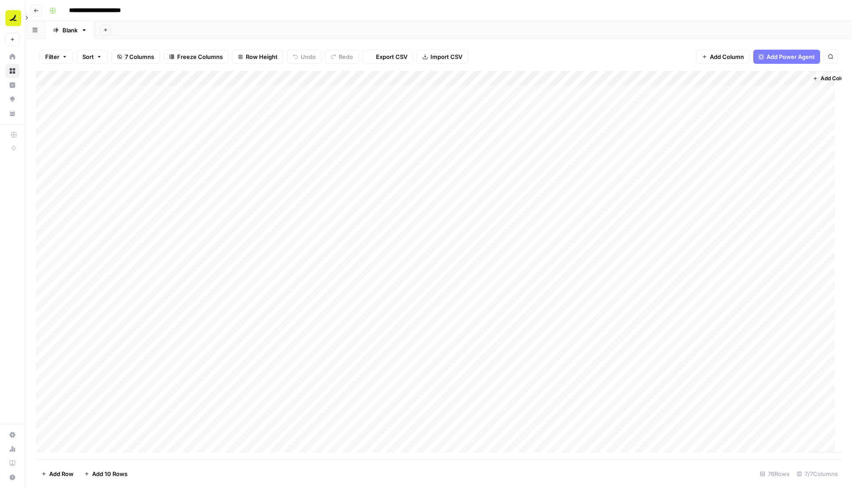 The height and width of the screenshot is (488, 852). I want to click on button: Export CSV, so click(388, 57).